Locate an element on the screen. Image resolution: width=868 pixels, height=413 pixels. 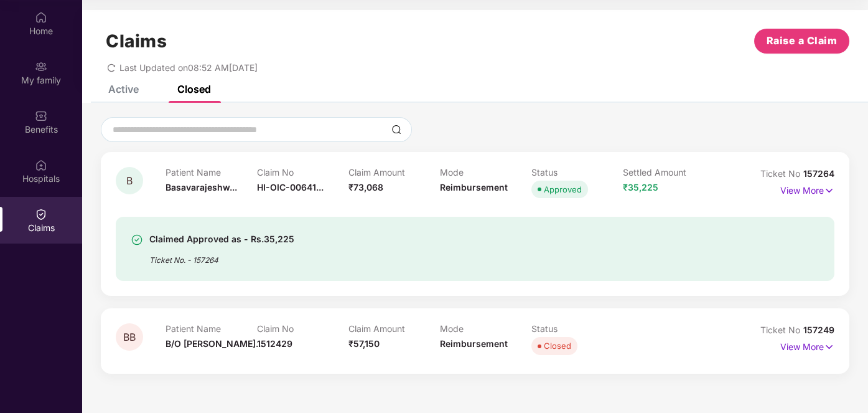
p: Settled Amount is located at coordinates (669, 172).